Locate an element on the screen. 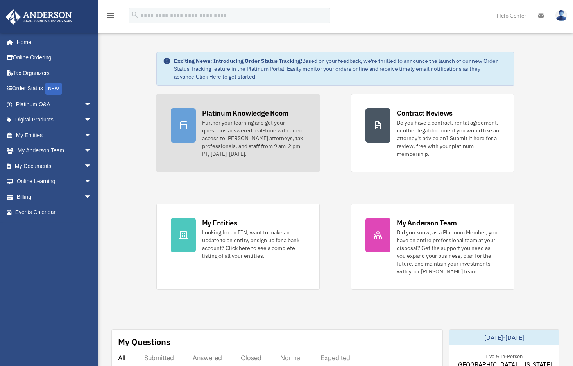  i: menu is located at coordinates (110, 16).